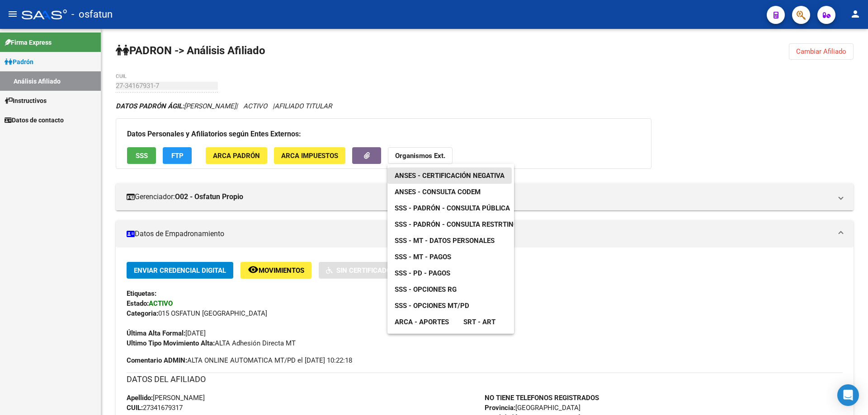 Image resolution: width=868 pixels, height=415 pixels. What do you see at coordinates (422, 273) in the screenshot?
I see `a: SSS - PD - Pagos` at bounding box center [422, 273].